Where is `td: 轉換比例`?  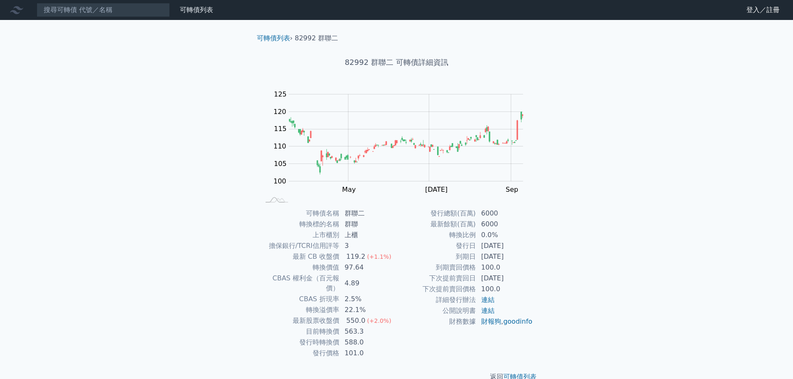 td: 轉換比例 is located at coordinates (436, 235).